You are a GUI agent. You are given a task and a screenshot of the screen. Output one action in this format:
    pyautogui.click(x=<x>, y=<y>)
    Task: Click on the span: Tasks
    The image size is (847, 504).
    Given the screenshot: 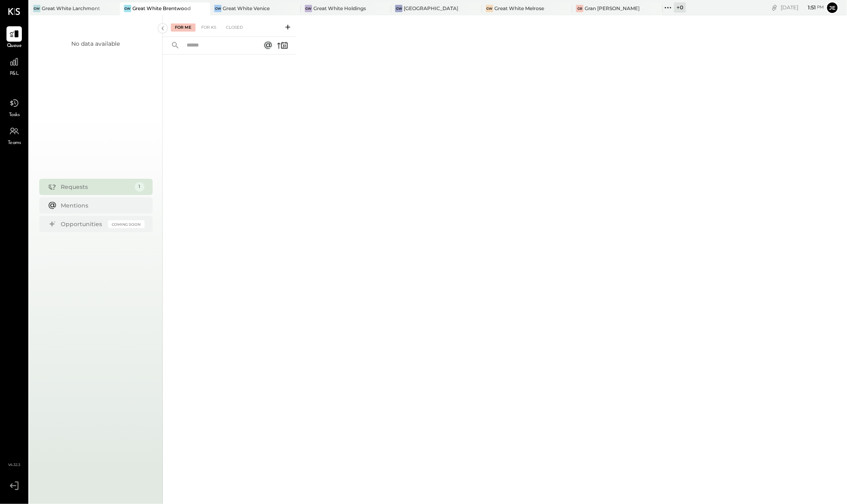 What is the action you would take?
    pyautogui.click(x=14, y=115)
    